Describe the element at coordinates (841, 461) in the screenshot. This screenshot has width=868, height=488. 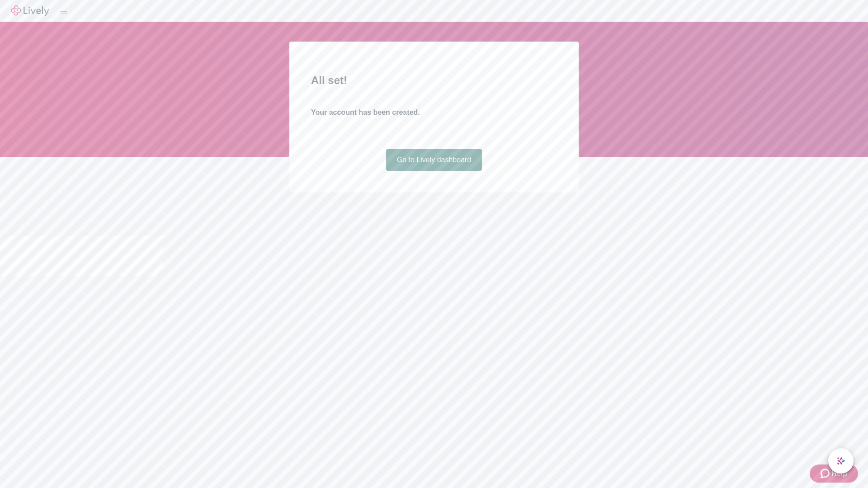
I see `button: chat` at that location.